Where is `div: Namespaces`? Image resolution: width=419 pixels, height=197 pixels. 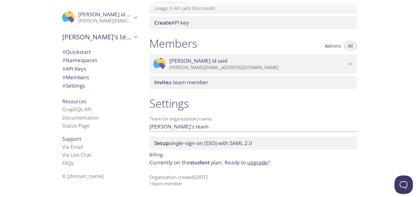
div: Namespaces is located at coordinates (100, 60).